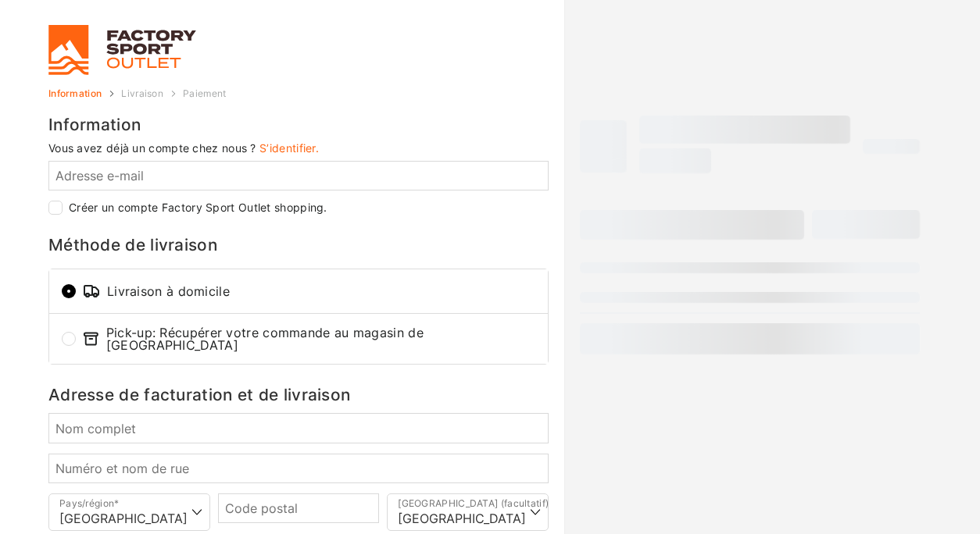 Image resolution: width=980 pixels, height=534 pixels. Describe the element at coordinates (298, 395) in the screenshot. I see `h3: Adresse de facturation et de livraison` at that location.